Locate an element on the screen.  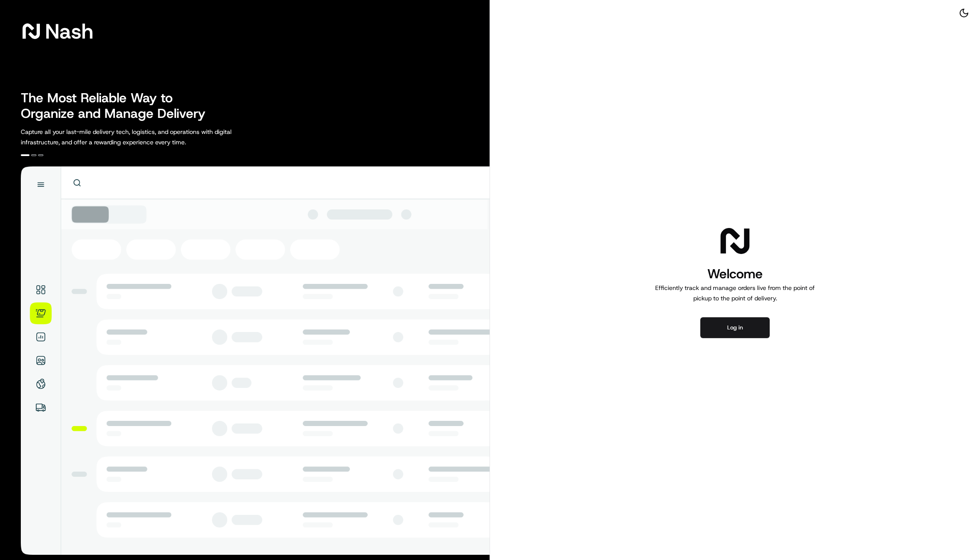
button: Log in is located at coordinates (735, 328).